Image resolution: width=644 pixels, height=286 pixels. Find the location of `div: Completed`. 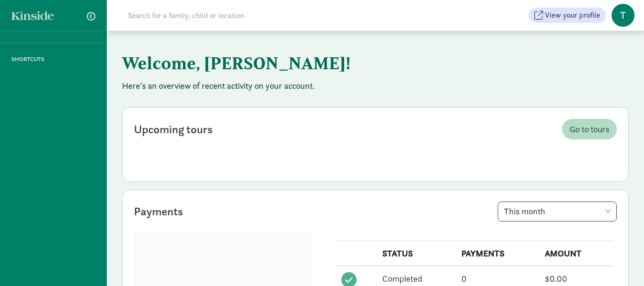

div: Completed is located at coordinates (416, 278).